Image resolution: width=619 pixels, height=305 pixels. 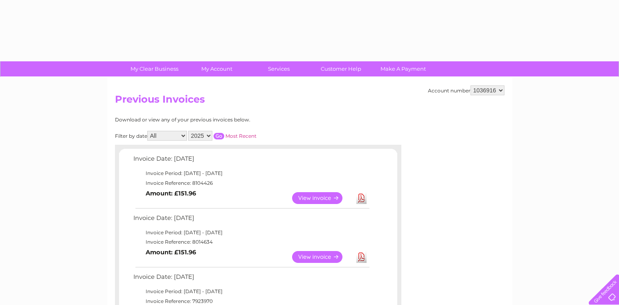 What do you see at coordinates (341, 69) in the screenshot?
I see `a: Customer Help` at bounding box center [341, 69].